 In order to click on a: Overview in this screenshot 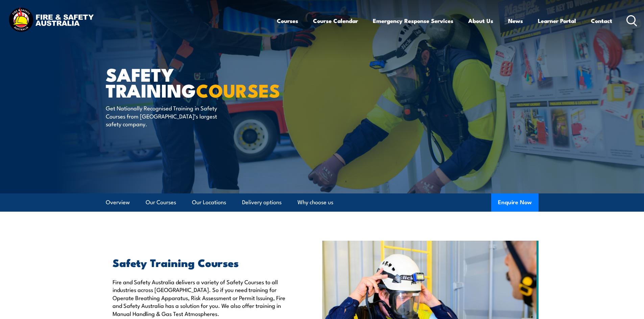, I will do `click(118, 202)`.